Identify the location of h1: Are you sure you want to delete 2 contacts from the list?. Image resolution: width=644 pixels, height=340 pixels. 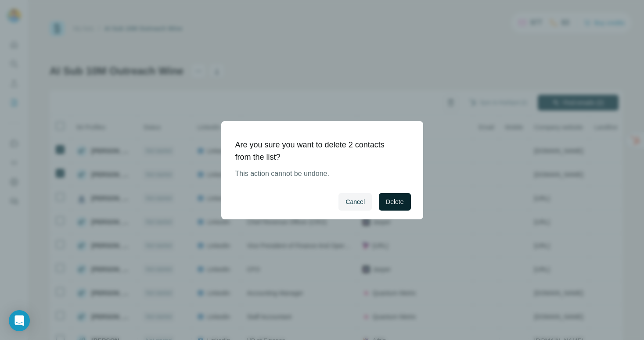
(319, 151).